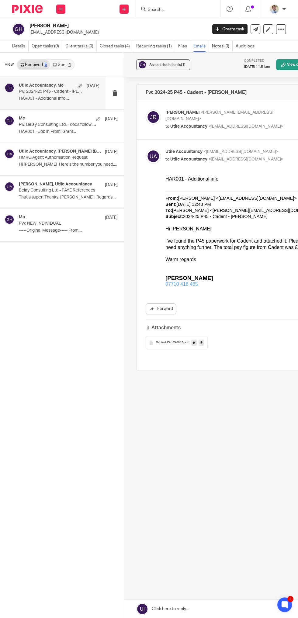 This screenshot has width=298, height=618. What do you see at coordinates (163, 327) in the screenshot?
I see `h3: Attachments` at bounding box center [163, 327].